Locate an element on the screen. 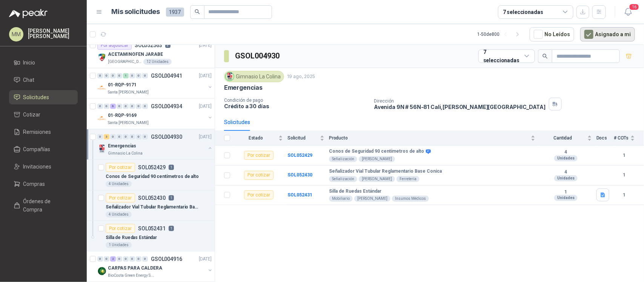 The width and height of the screenshot is (644, 282). a: SOL052429 is located at coordinates (300, 155).